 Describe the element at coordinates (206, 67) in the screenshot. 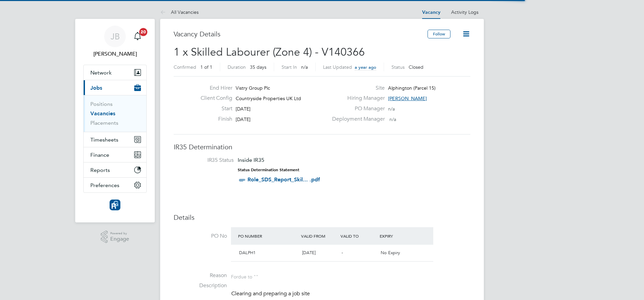

I see `span: 1 of 1` at that location.